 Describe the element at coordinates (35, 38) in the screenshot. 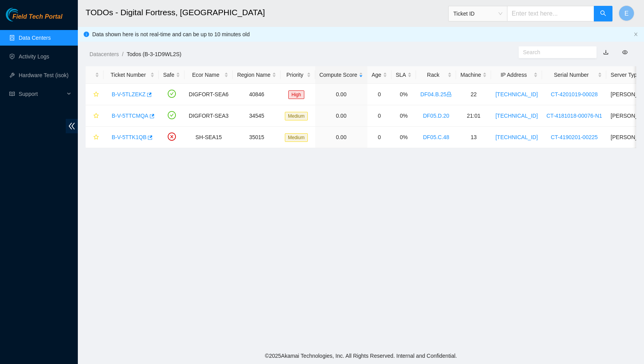

I see `a: Data Centers` at that location.